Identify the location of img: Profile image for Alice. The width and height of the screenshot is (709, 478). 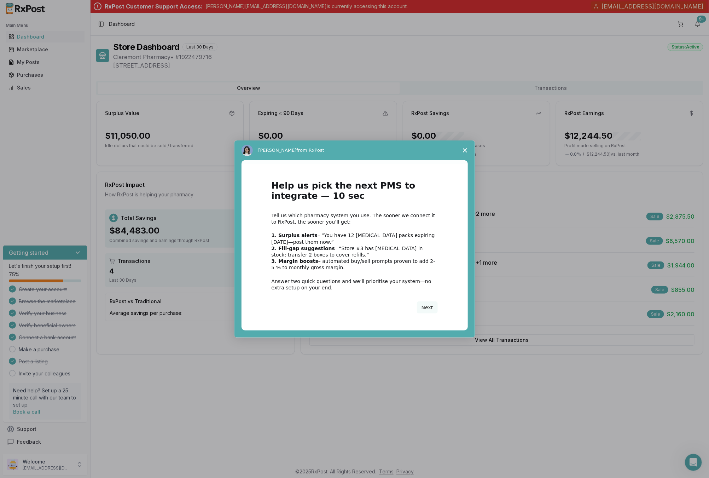
(247, 150).